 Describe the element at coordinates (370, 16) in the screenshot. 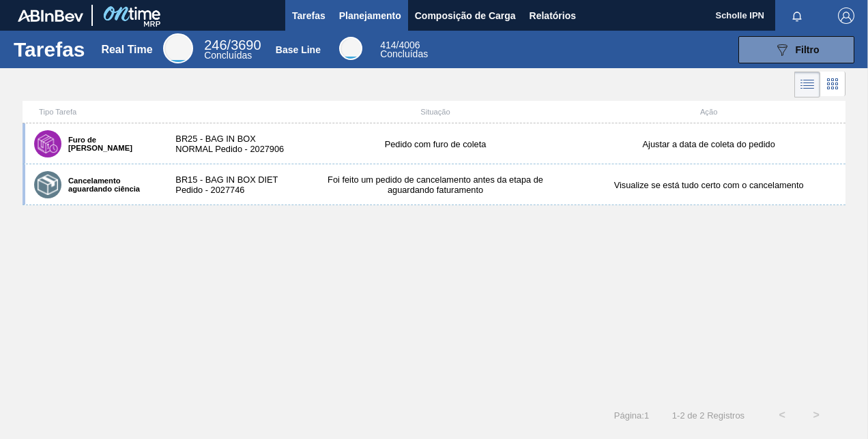

I see `span: Planejamento` at that location.